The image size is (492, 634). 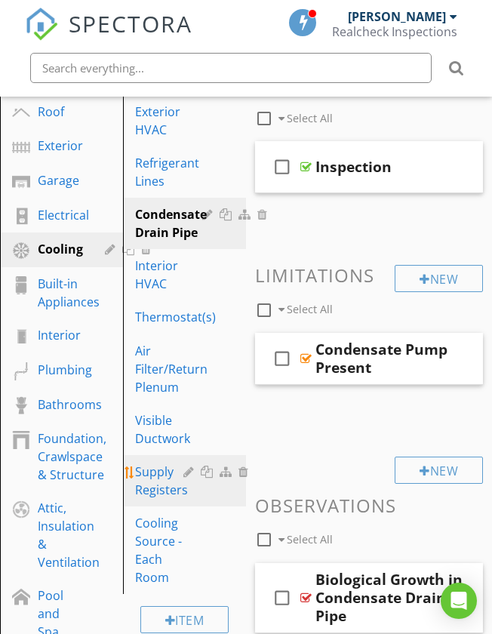 I want to click on img: The Best Home Inspection Software - Spectora, so click(x=41, y=24).